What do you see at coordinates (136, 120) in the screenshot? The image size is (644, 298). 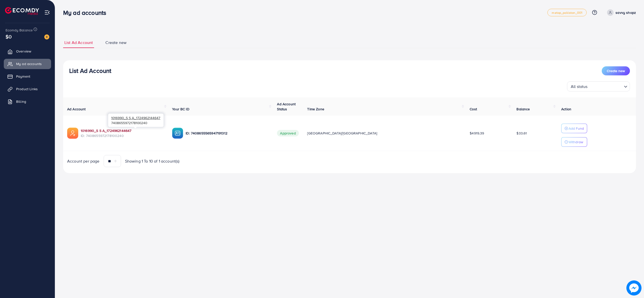 I see `div: 7408655972178100240` at bounding box center [136, 120].